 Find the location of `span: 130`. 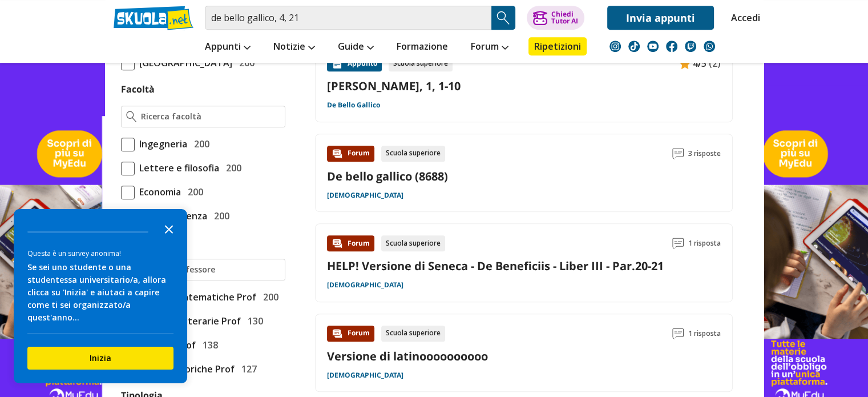

span: 130 is located at coordinates (253, 321).